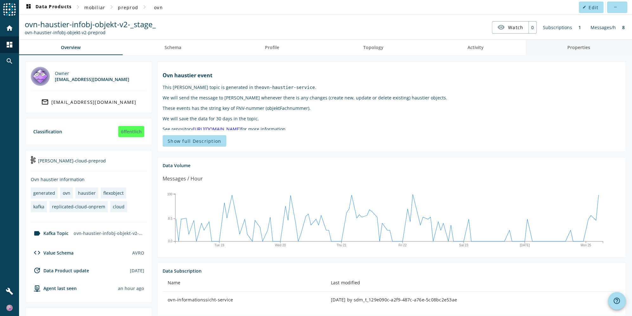  I want to click on div: Kafka Topic: ovn-haustier-infobj-objekt-v2-preprod, so click(90, 32).